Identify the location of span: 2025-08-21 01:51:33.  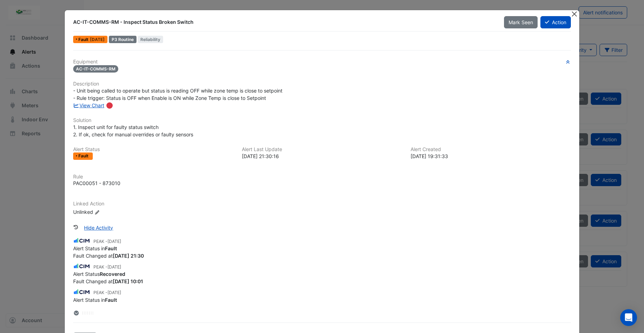
(114, 267).